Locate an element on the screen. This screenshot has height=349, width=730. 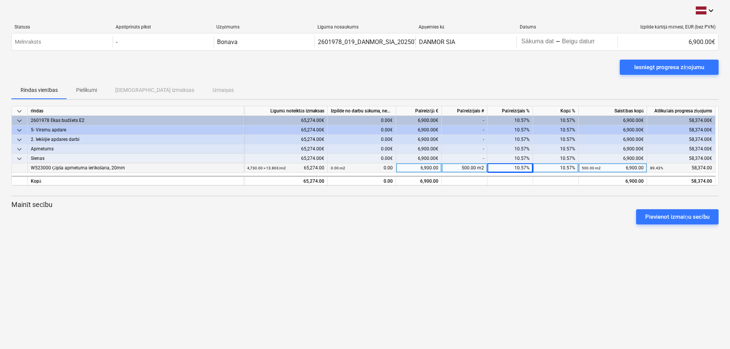
div: Uzņēmums is located at coordinates (264, 27).